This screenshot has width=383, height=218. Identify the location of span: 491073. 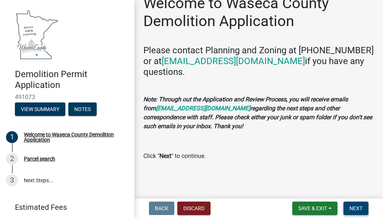
(67, 97).